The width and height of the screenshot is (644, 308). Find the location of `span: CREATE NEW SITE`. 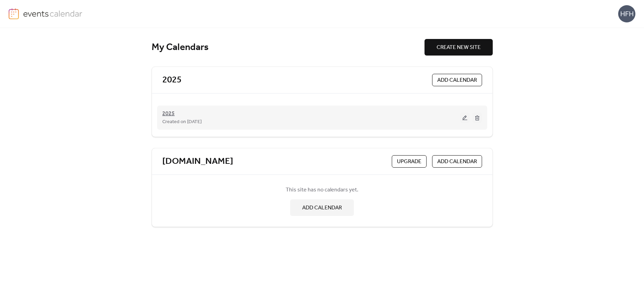

span: CREATE NEW SITE is located at coordinates (459, 48).